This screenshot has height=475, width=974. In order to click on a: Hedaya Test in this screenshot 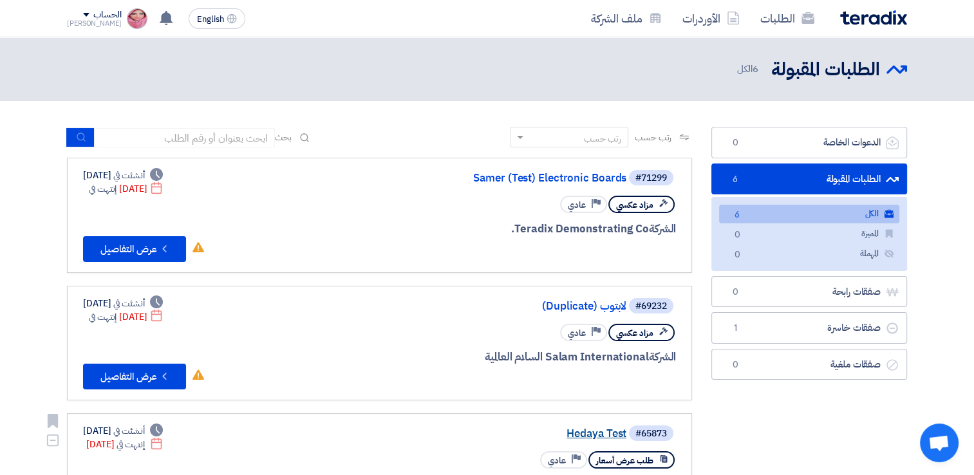, I will do `click(498, 434)`.